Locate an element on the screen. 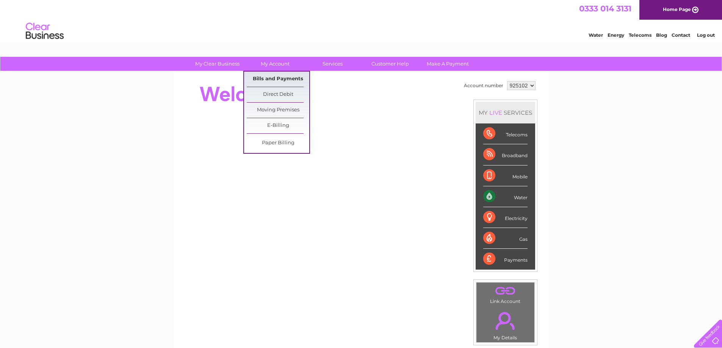 The image size is (722, 348). a: Telecoms is located at coordinates (640, 35).